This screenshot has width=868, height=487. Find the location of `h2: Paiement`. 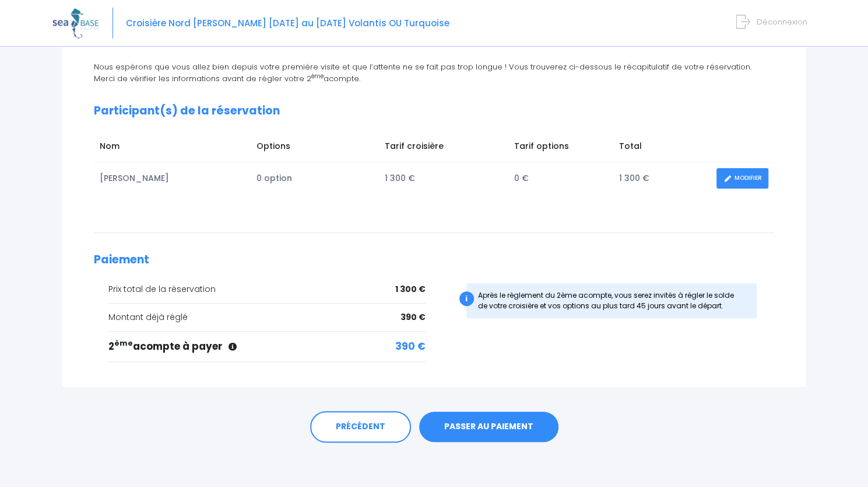

h2: Paiement is located at coordinates (434, 259).